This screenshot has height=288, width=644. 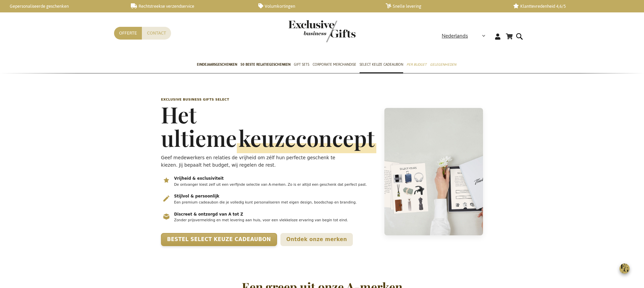 What do you see at coordinates (275, 197) in the screenshot?
I see `h3: Stijlvol & persoonlijk` at bounding box center [275, 197].